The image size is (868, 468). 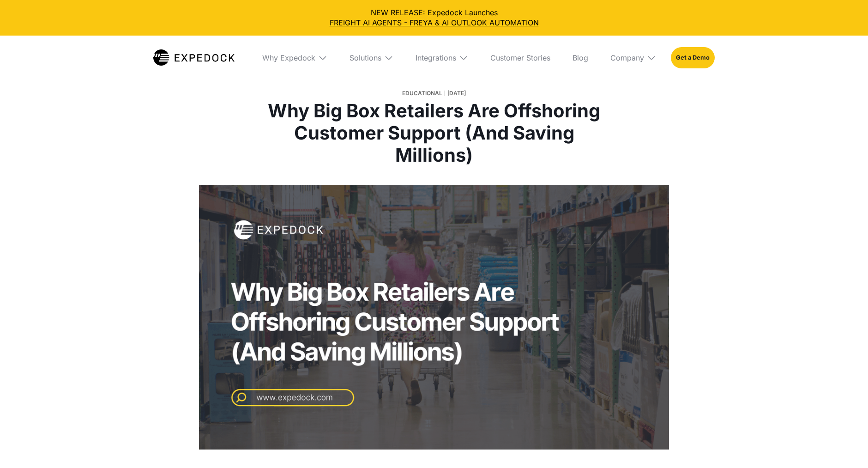 I want to click on a: Get a Demo, so click(x=693, y=58).